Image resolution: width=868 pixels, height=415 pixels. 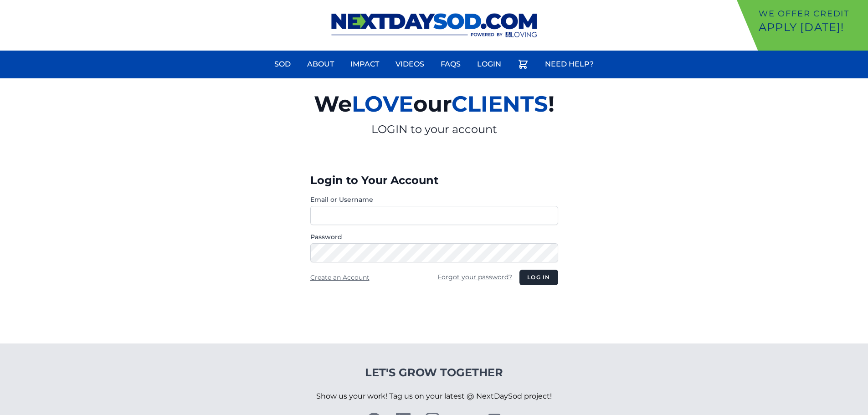 What do you see at coordinates (569, 64) in the screenshot?
I see `a: Need Help?` at bounding box center [569, 64].